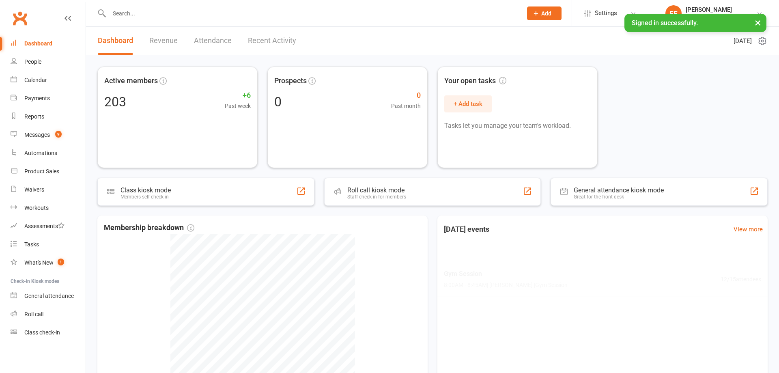 This screenshot has height=373, width=779. Describe the element at coordinates (606, 13) in the screenshot. I see `span: Settings` at that location.